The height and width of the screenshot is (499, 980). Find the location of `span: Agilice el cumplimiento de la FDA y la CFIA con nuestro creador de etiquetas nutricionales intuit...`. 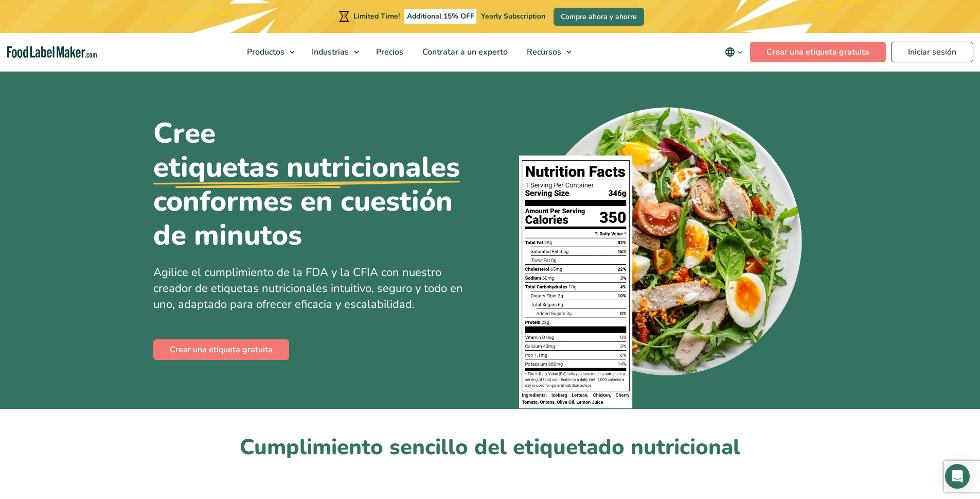

span: Agilice el cumplimiento de la FDA y la CFIA con nuestro creador de etiquetas nutricionales intuit... is located at coordinates (308, 288).